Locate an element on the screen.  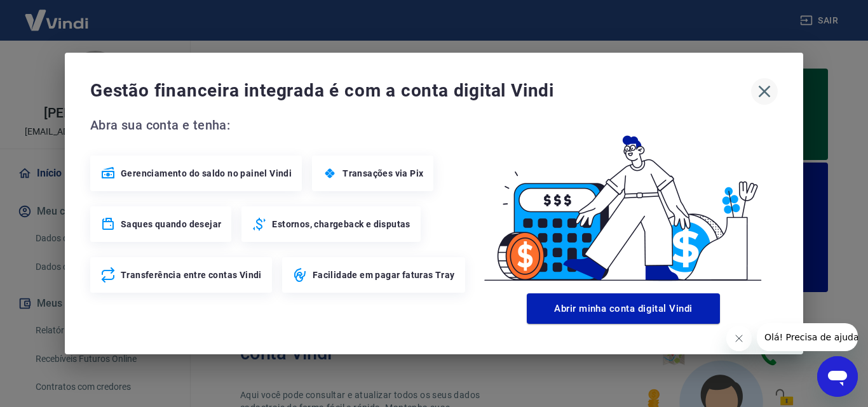
span: Estornos, chargeback e disputas is located at coordinates (341, 224).